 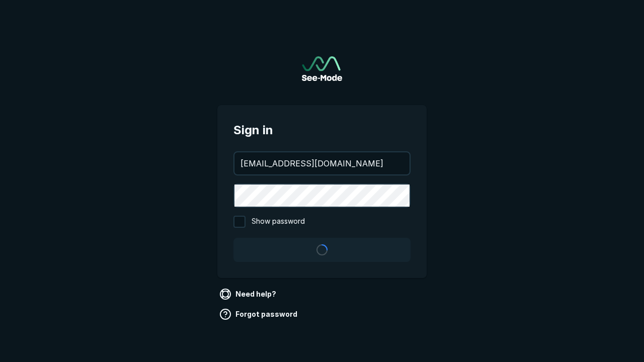 I want to click on a: Forgot password, so click(x=259, y=314).